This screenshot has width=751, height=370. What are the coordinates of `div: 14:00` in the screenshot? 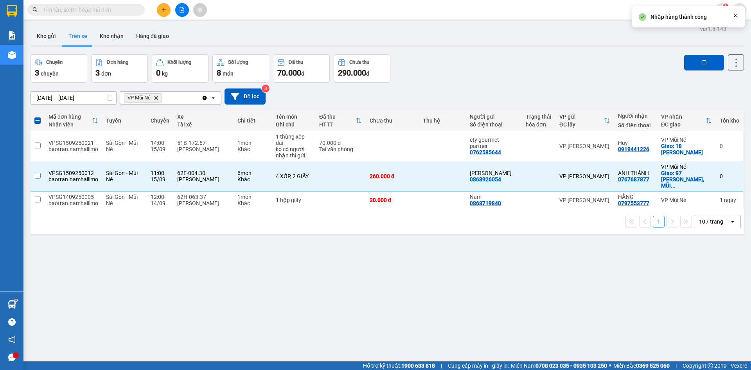 It's located at (160, 143).